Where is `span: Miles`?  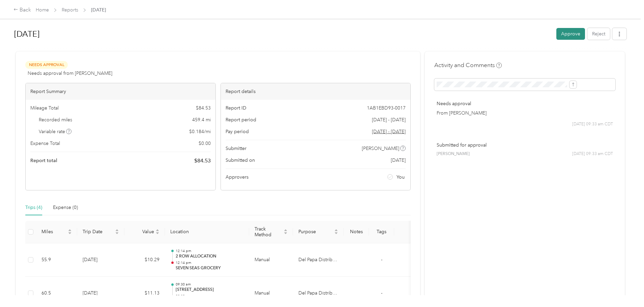 span: Miles is located at coordinates (54, 231).